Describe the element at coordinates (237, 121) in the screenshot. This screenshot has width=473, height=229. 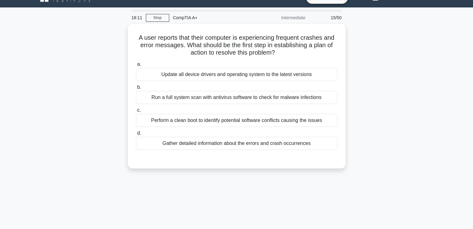
I see `div: Perform a clean boot to identify potential software conflicts causing the issues` at that location.